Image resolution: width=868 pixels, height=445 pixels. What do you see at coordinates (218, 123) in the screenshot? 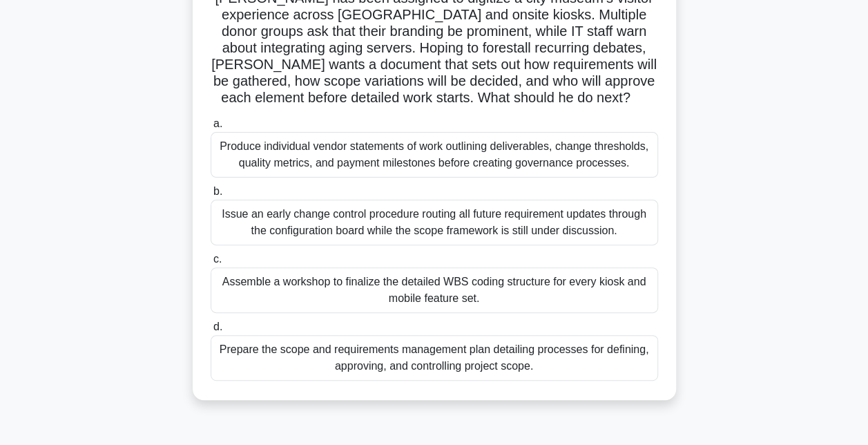
I see `span: a.` at bounding box center [218, 123].